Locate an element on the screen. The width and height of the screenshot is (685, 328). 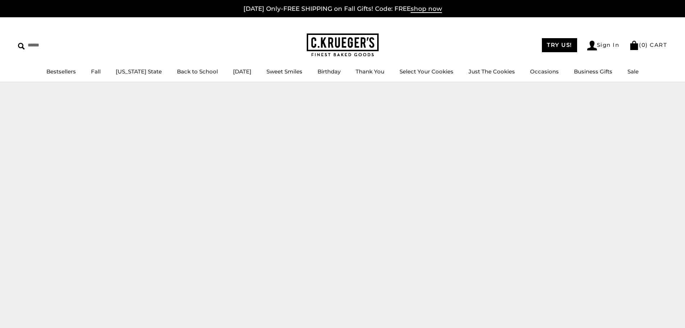
a: Thank You is located at coordinates (370, 71).